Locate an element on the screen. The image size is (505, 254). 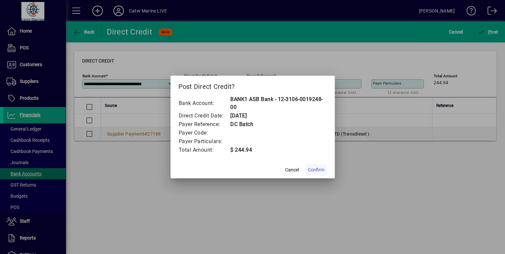
td: DC Batch is located at coordinates (278, 124).